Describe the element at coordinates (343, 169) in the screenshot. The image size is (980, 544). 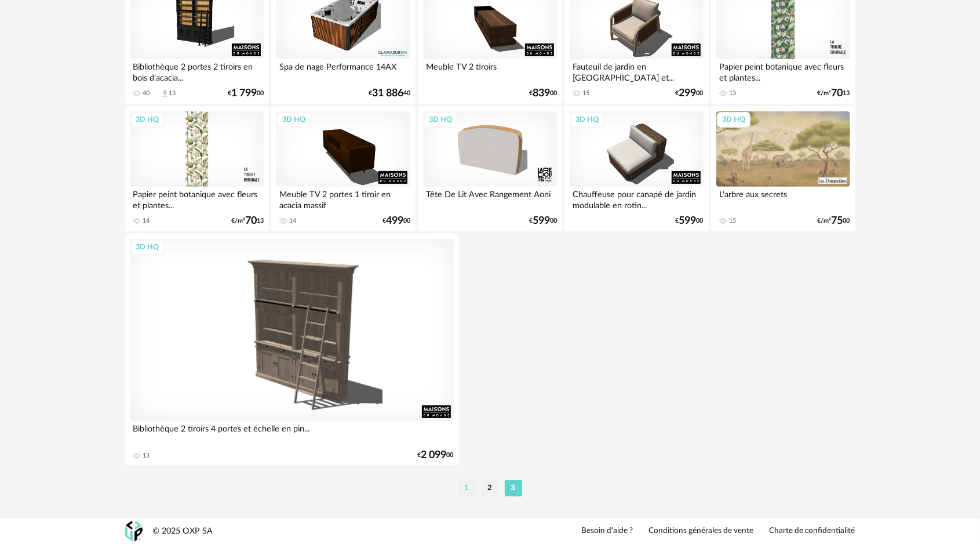
I see `a: 3D HQ Meuble TV 2 portes 1 tiroir en acacia massif 14 €49900` at that location.